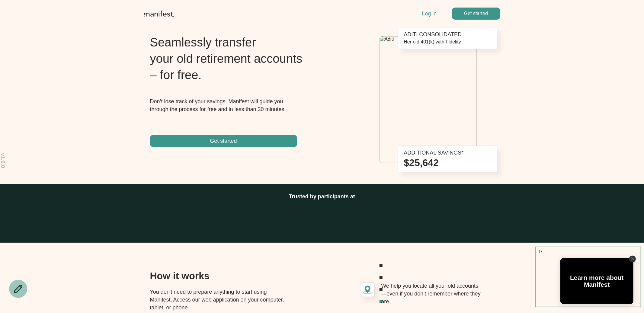 The width and height of the screenshot is (644, 313). I want to click on div: Tolstoy bubble widget, so click(597, 281).